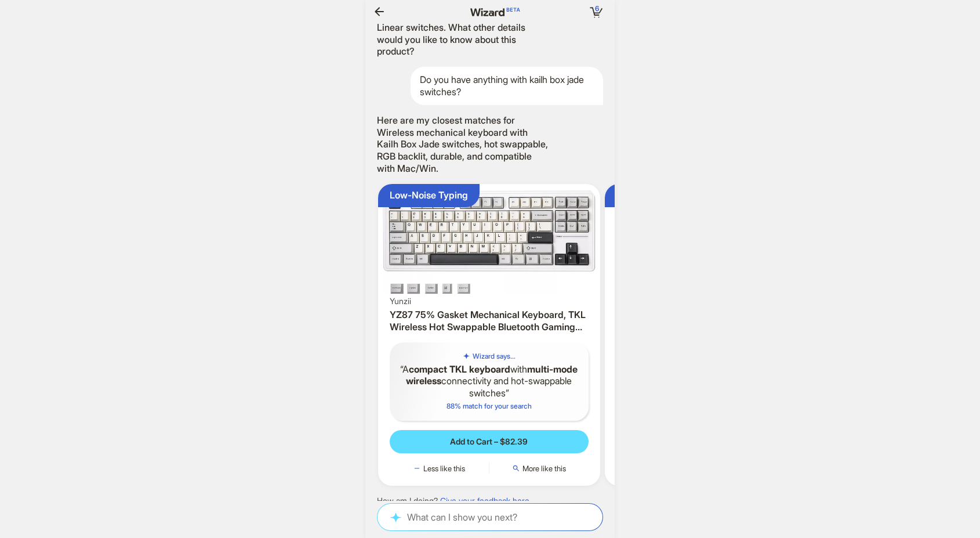  Describe the element at coordinates (459, 369) in the screenshot. I see `b: compact TKL keyboard` at that location.